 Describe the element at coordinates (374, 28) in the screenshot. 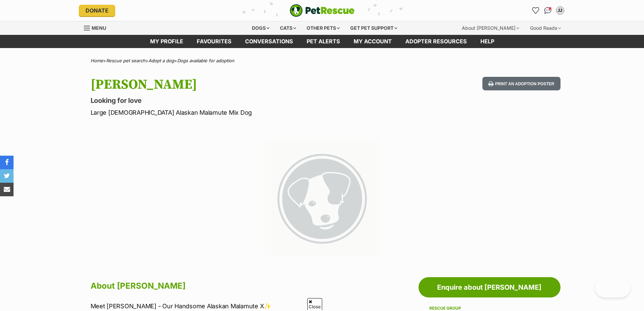

I see `div: Get pet support` at that location.